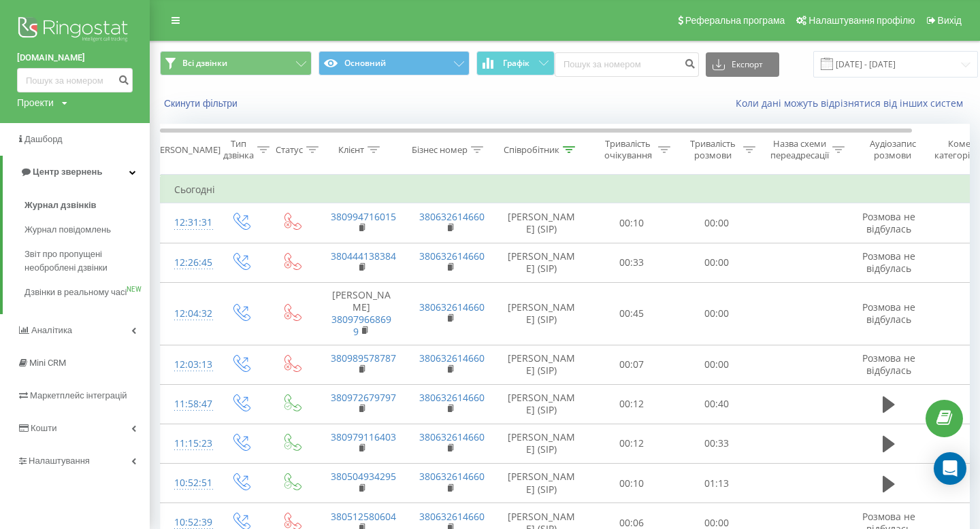  I want to click on a: Журнал дзвінків, so click(87, 205).